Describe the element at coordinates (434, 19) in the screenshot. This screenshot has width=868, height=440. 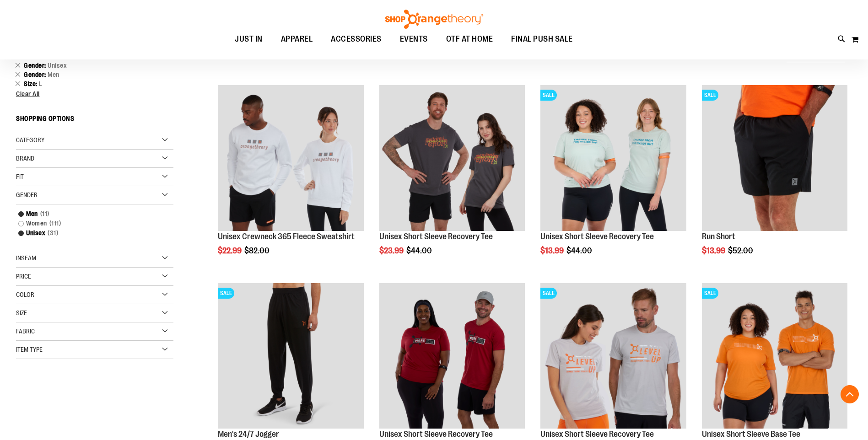
I see `img: Shop Orangetheory` at that location.